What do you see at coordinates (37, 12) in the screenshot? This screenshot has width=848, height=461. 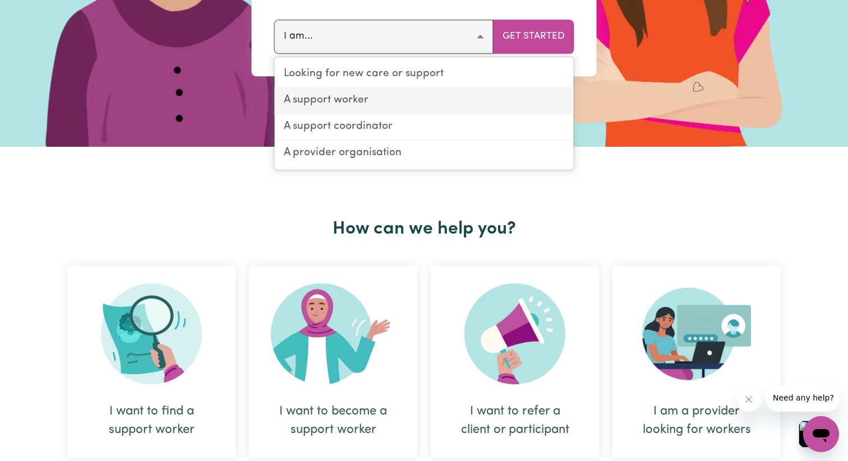 I see `span: Need any help?` at bounding box center [37, 12].